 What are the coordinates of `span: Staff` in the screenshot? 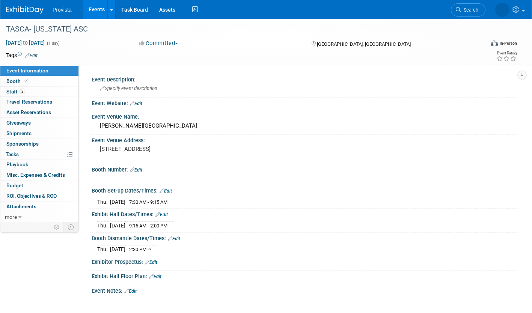 It's located at (16, 92).